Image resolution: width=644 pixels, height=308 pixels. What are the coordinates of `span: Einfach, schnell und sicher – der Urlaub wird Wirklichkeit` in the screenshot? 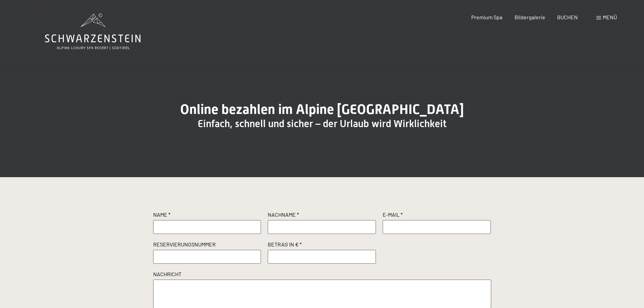 It's located at (322, 123).